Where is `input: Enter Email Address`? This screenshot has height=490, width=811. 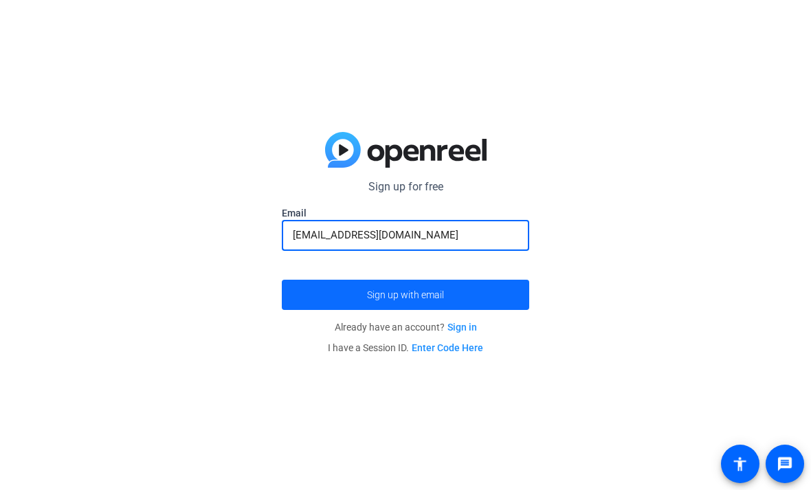
input: Enter Email Address is located at coordinates (405, 235).